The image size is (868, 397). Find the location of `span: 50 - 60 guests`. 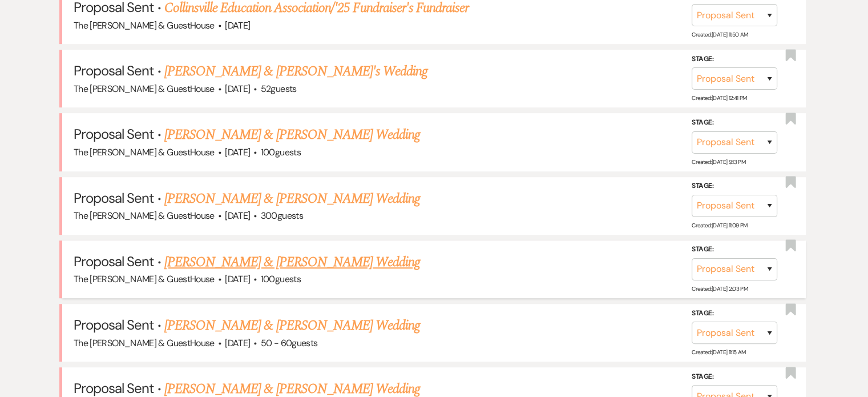

span: 50 - 60 guests is located at coordinates (289, 343).